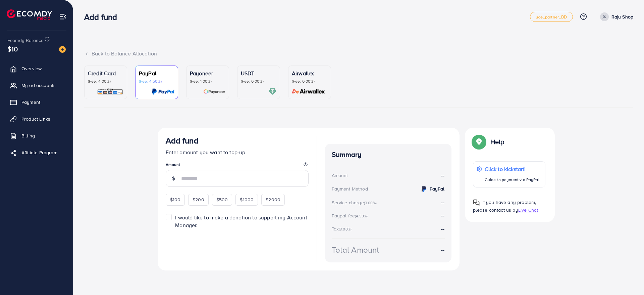  Describe the element at coordinates (241, 221) in the screenshot. I see `span: I would like to make a donation to support my Account Manager.` at that location.